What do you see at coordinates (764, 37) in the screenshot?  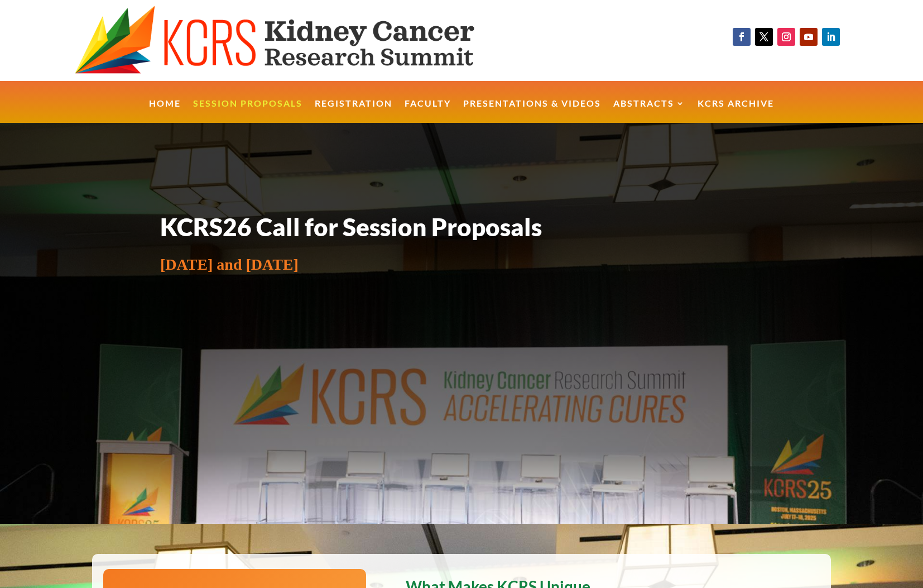 I see `a: Follow on X` at bounding box center [764, 37].